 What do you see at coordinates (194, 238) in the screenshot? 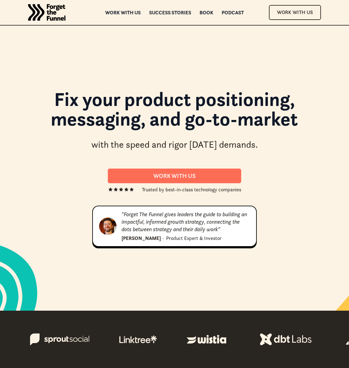
I see `span: Product Expert & Investor` at bounding box center [194, 238].